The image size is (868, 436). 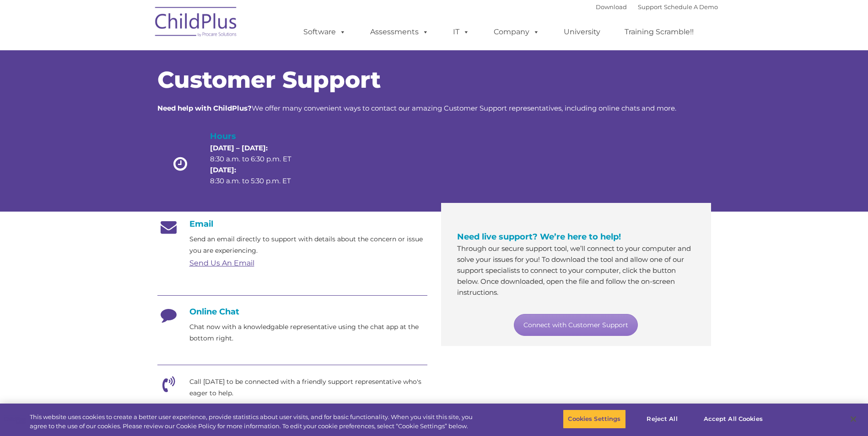 What do you see at coordinates (308, 245) in the screenshot?
I see `p: Send an email directly to support with details about the concern or issue you are experiencing.` at bounding box center [308, 245].